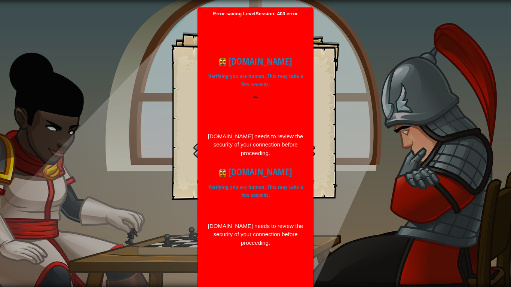 This screenshot has height=287, width=511. Describe the element at coordinates (250, 86) in the screenshot. I see `li: Check the last cubby` at that location.